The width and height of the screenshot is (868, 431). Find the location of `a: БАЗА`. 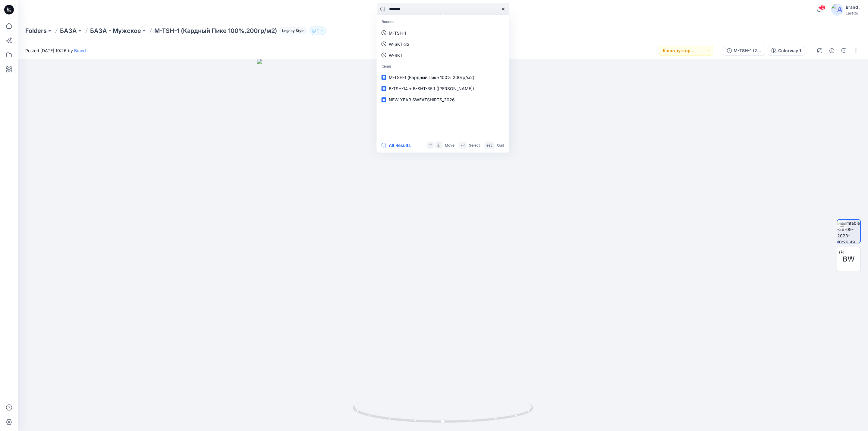

a: БАЗА is located at coordinates (68, 31).